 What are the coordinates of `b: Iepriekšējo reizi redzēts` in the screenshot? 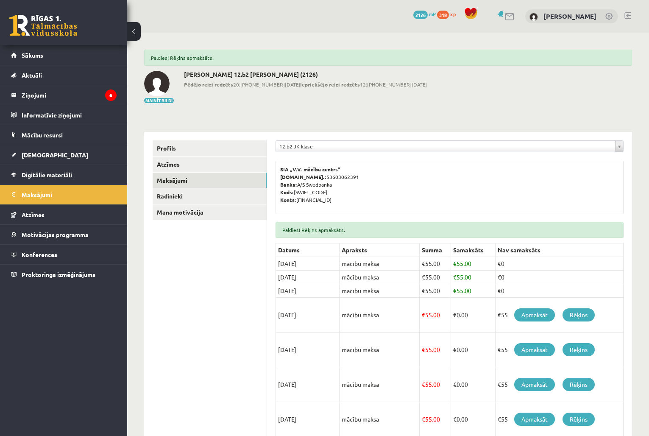 It's located at (330, 84).